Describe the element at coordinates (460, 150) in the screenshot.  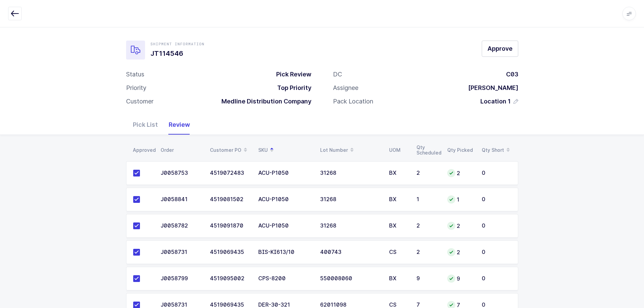
I see `div: Qty Picked` at that location.